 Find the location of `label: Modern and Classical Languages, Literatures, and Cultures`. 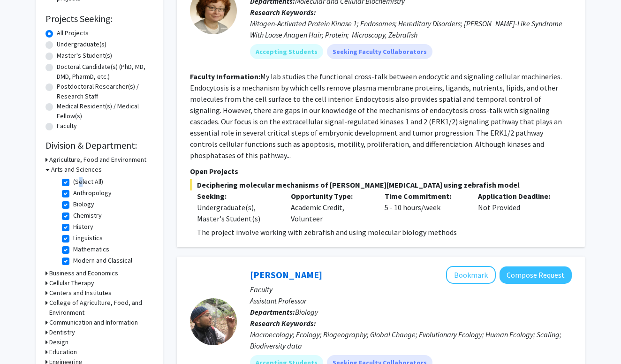

label: Modern and Classical Languages, Literatures, and Cultures is located at coordinates (112, 270).